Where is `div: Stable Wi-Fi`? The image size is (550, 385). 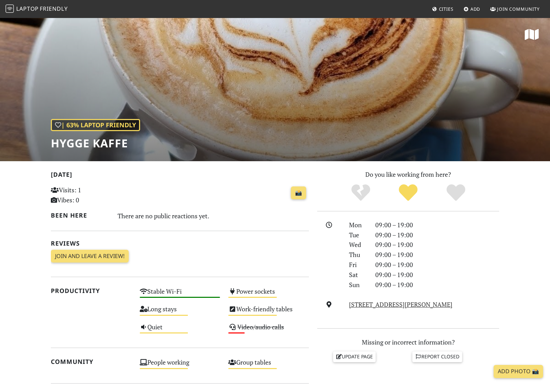
div: Stable Wi-Fi is located at coordinates (180, 295).